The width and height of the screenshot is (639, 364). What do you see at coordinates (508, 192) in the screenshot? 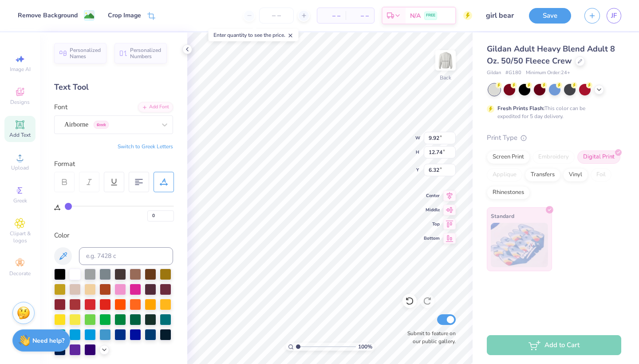
I see `div: Rhinestones` at bounding box center [508, 192].